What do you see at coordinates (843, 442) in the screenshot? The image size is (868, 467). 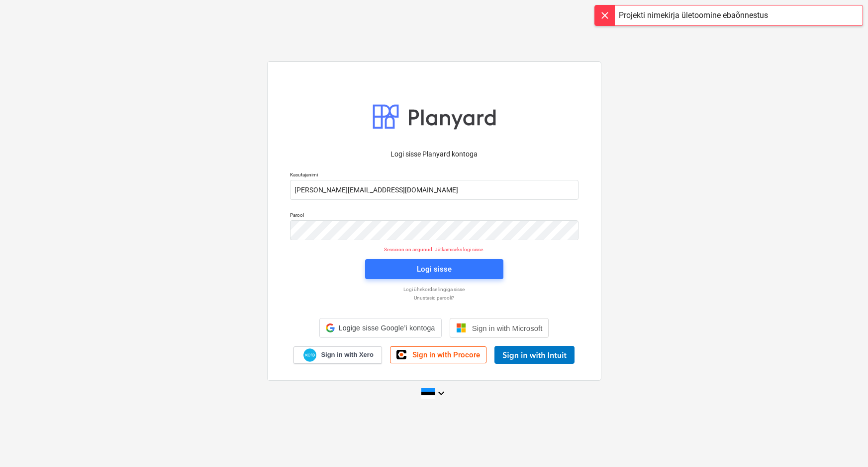 I see `div: Chat Widget` at bounding box center [843, 442].